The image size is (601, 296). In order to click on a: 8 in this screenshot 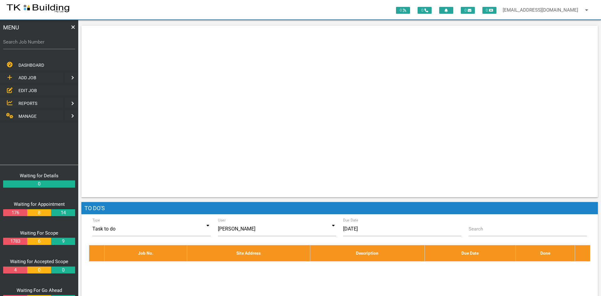, I will do `click(39, 212)`.